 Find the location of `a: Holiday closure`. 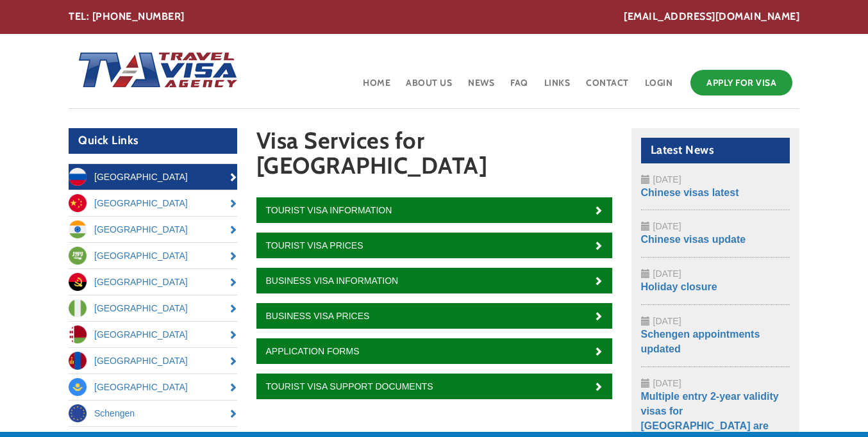

a: Holiday closure is located at coordinates (679, 287).